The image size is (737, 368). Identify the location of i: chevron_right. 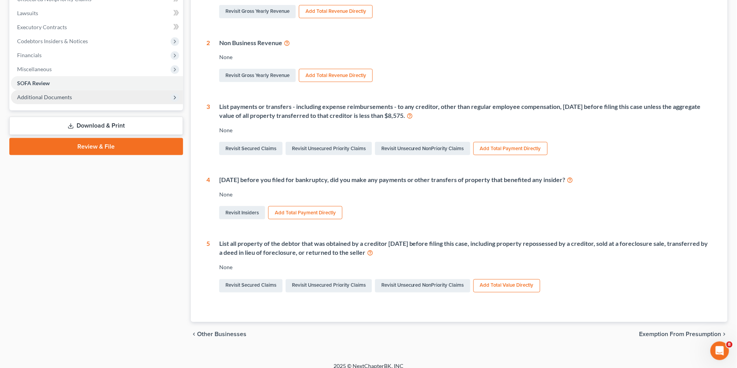
(725, 334).